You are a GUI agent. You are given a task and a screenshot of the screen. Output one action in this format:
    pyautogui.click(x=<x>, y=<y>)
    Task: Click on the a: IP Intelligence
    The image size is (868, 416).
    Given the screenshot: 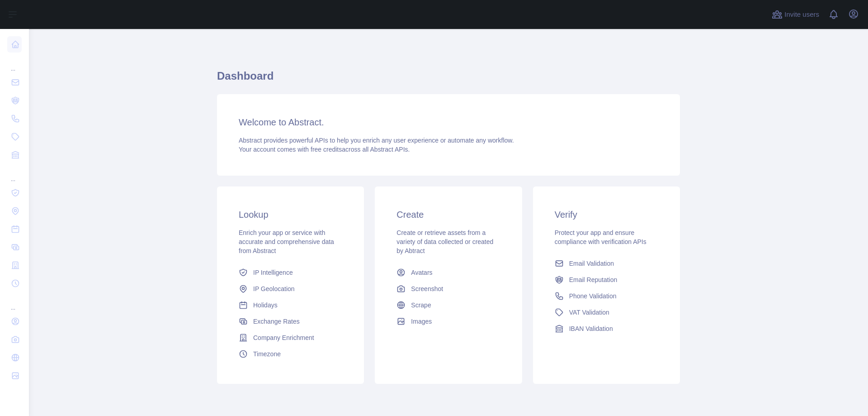 What is the action you would take?
    pyautogui.click(x=290, y=272)
    